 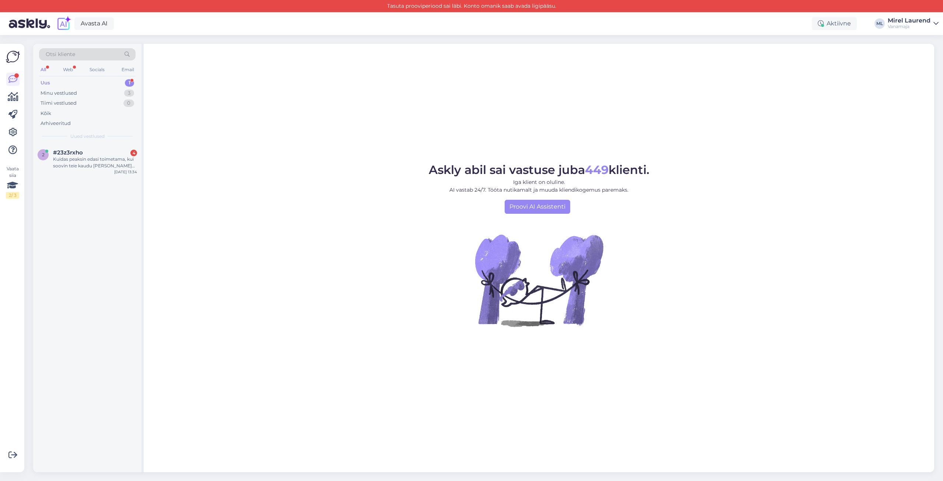 I want to click on span: 2, so click(x=43, y=154).